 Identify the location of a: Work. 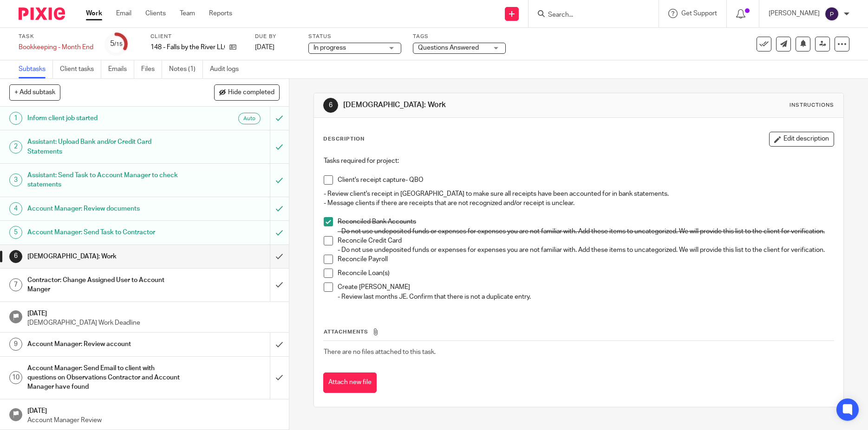
(94, 14).